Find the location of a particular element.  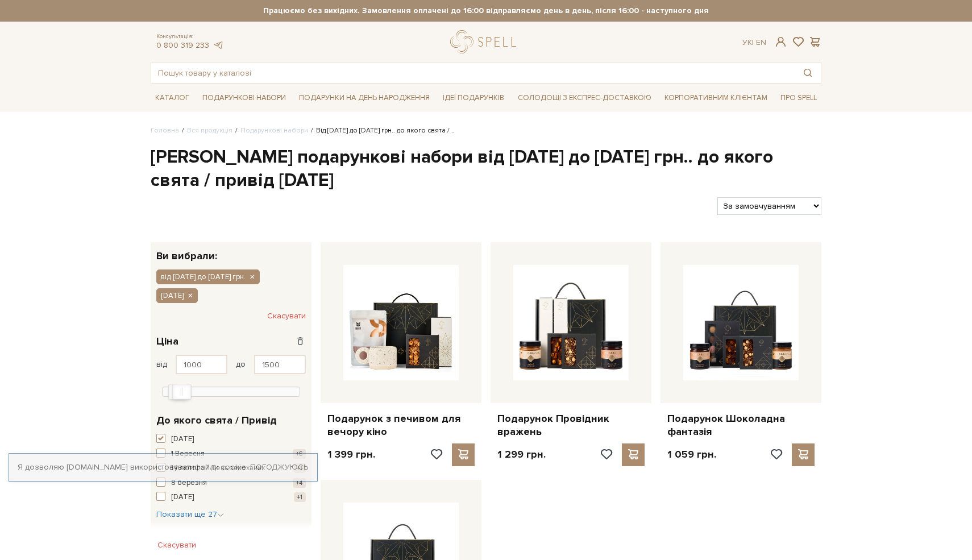

a: telegram is located at coordinates (218, 45).